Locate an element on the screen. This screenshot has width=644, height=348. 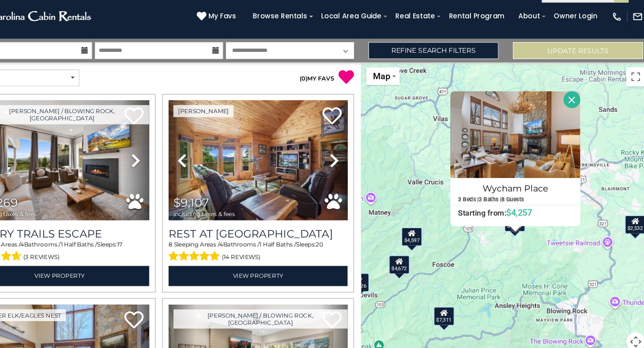
span: 5 is located at coordinates (14, 238).